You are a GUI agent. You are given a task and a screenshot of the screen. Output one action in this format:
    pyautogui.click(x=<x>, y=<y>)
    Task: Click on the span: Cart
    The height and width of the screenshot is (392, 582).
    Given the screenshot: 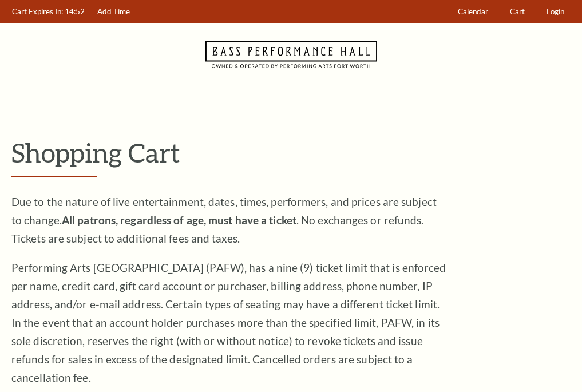 What is the action you would take?
    pyautogui.click(x=517, y=12)
    